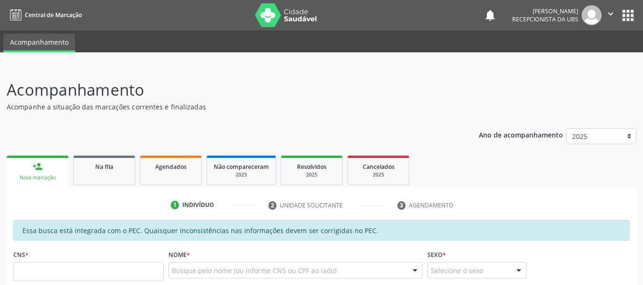 Image resolution: width=643 pixels, height=285 pixels. Describe the element at coordinates (44, 15) in the screenshot. I see `a: Central de Marcação` at that location.